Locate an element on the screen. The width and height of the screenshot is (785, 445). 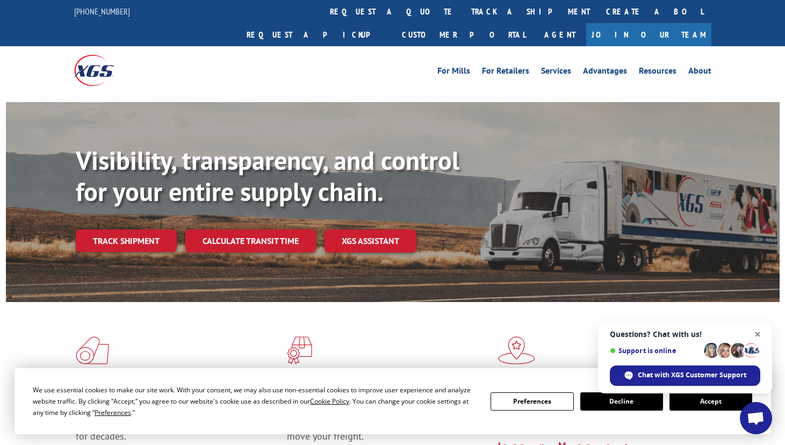
span: Support is online is located at coordinates (655, 350).